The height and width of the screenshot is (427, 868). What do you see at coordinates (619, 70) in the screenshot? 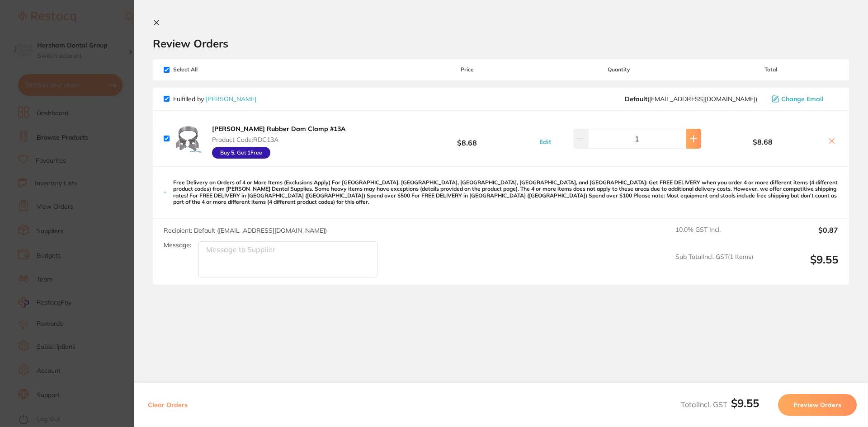
I see `span: Quantity` at bounding box center [619, 70].